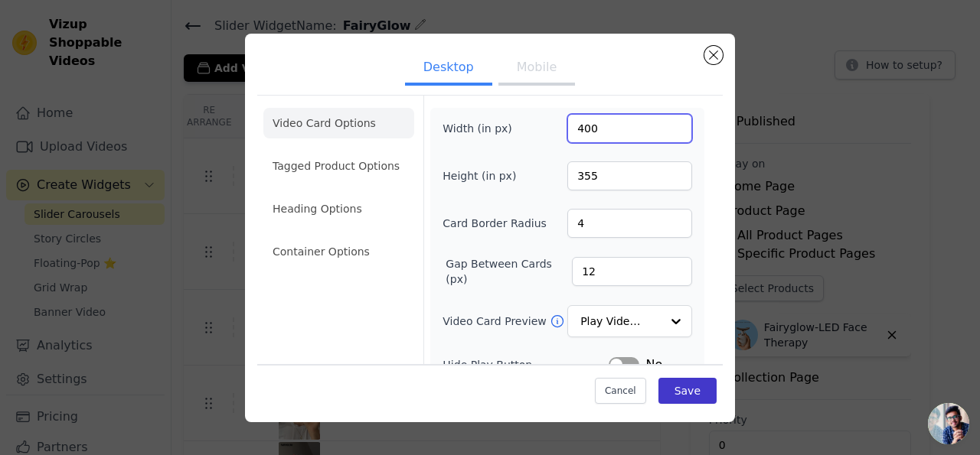  Describe the element at coordinates (654, 365) in the screenshot. I see `span: No` at that location.